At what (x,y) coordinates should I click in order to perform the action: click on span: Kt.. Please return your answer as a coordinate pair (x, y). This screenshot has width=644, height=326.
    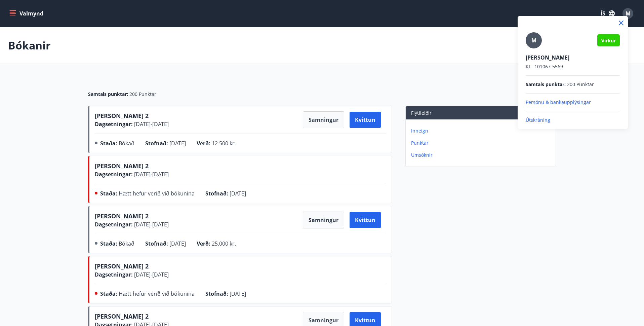
    Looking at the image, I should click on (529, 66).